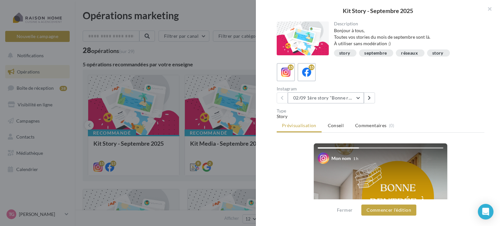 The image size is (500, 226). I want to click on div: Story, so click(380, 116).